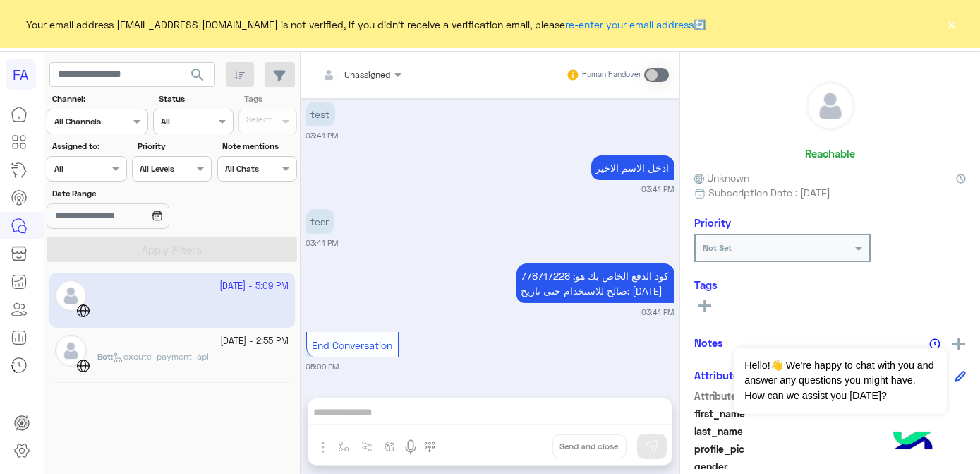 Image resolution: width=980 pixels, height=474 pixels. What do you see at coordinates (88, 146) in the screenshot?
I see `label: Assigned to:` at bounding box center [88, 146].